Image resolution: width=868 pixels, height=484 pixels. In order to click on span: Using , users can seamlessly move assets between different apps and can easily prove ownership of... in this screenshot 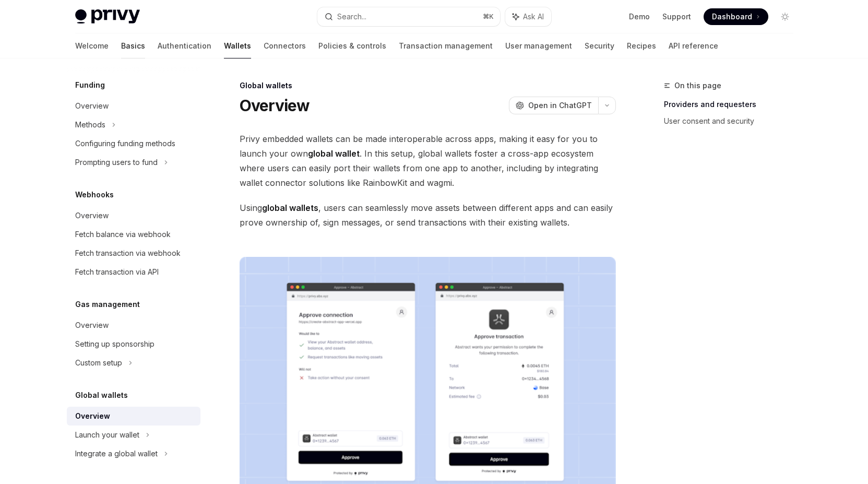, I will do `click(428, 215)`.